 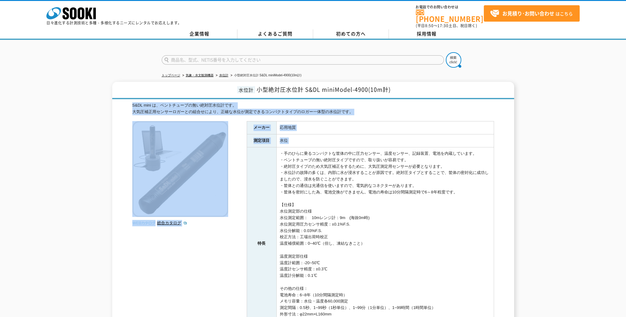 What do you see at coordinates (313, 109) in the screenshot?
I see `div: S&DL mini は、ベントチューブの無い絶対圧水位計です。 大気圧補正用センサーロガーとの組合せにより、正確な水位が測定できるコンパクトタイプのロガー一体型の水位計です。` at bounding box center [313, 109].